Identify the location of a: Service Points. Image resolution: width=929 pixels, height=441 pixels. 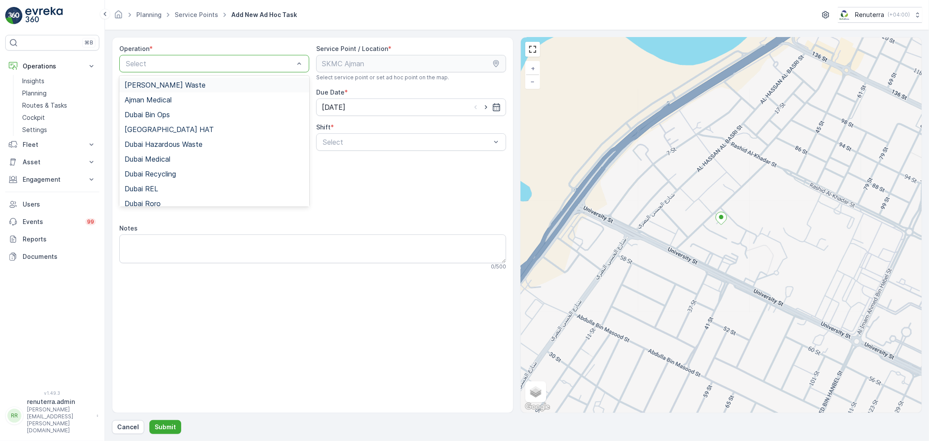
(196, 14).